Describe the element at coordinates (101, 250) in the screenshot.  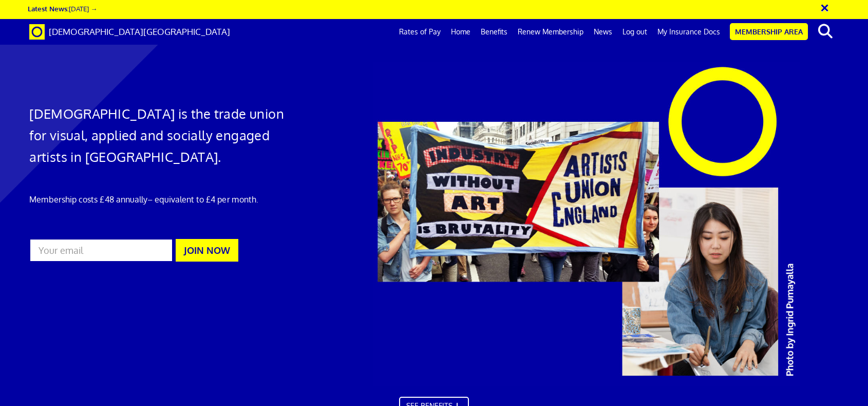
I see `input: Your email` at that location.